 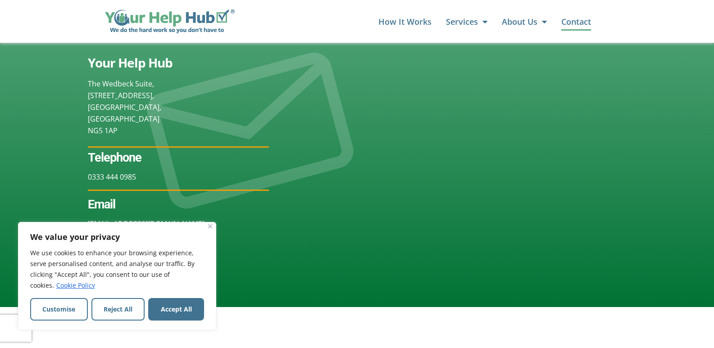 I want to click on img: Your Help Hub Wide Logo, so click(x=170, y=22).